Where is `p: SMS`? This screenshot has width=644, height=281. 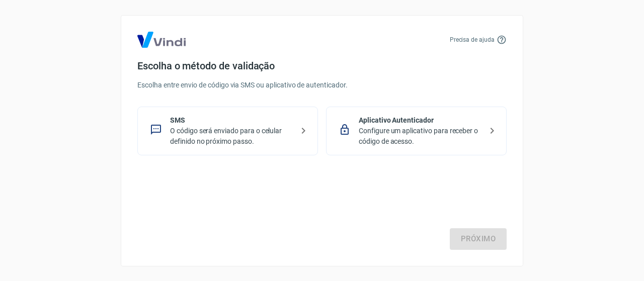 p: SMS is located at coordinates (232, 120).